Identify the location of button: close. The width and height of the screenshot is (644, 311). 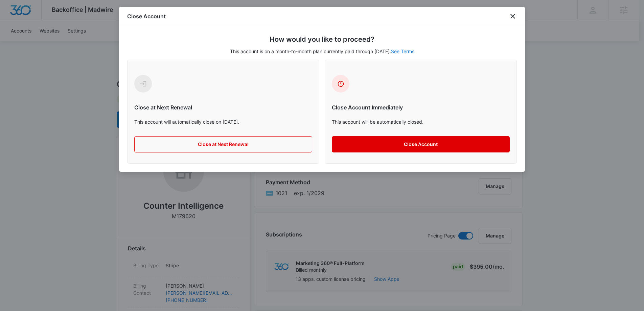
(513, 17).